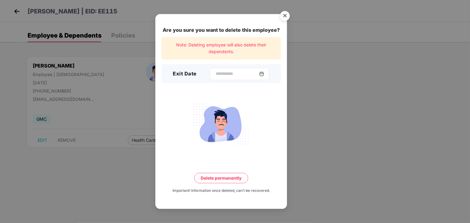 The width and height of the screenshot is (470, 223). I want to click on button: Close, so click(284, 17).